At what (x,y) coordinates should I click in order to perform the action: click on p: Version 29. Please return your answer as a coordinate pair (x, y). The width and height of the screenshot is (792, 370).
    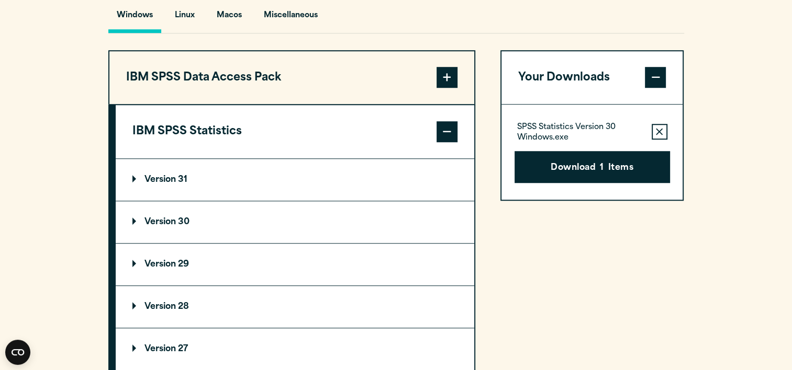
    Looking at the image, I should click on (161, 265).